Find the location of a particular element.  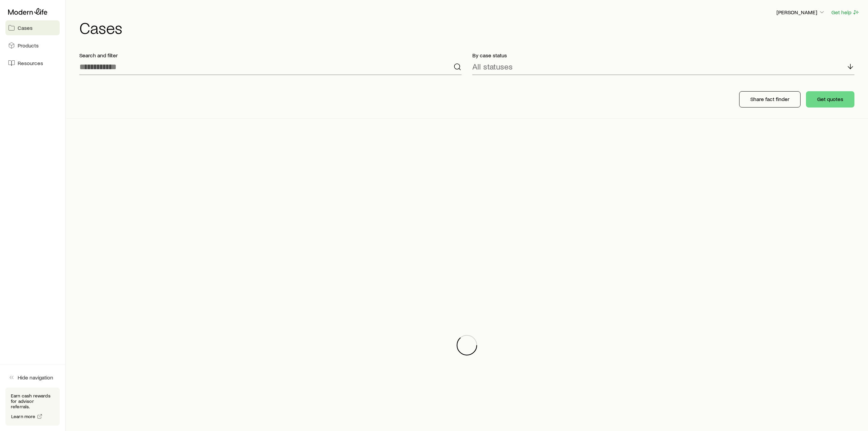

p: By case status is located at coordinates (663, 55).